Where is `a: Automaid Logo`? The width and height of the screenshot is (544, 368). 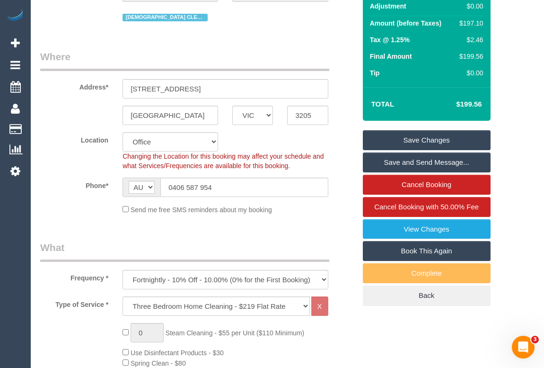 a: Automaid Logo is located at coordinates (15, 16).